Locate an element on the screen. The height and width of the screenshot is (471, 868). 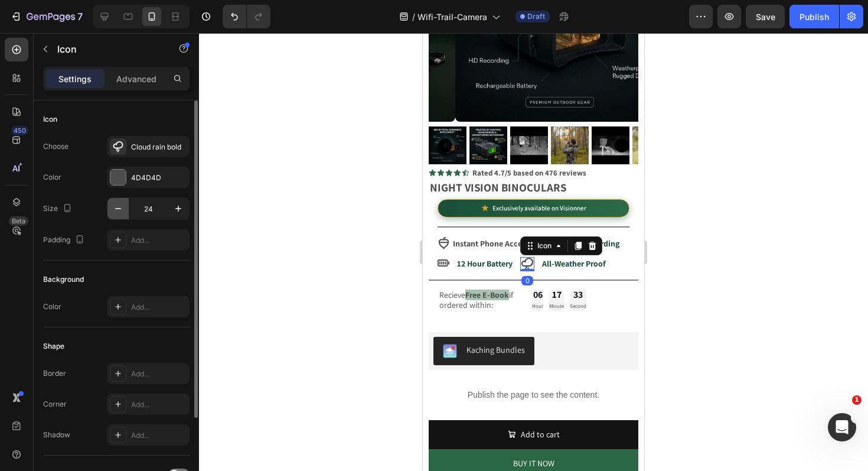
button: Carousel Next Arrow is located at coordinates (199, 112).